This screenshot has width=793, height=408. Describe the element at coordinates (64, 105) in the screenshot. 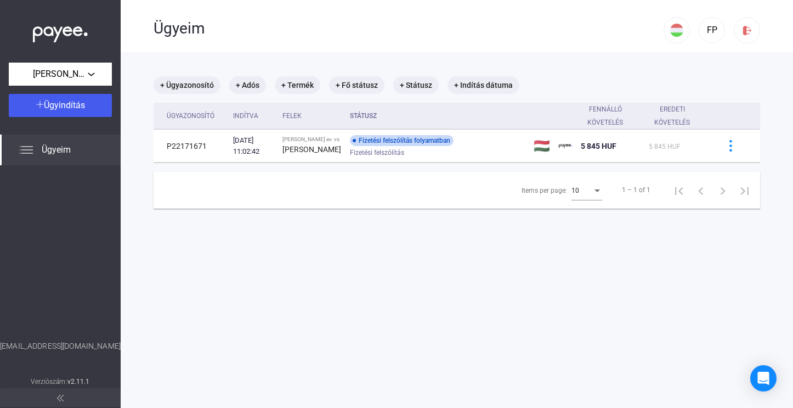

I see `span: Ügyindítás` at that location.